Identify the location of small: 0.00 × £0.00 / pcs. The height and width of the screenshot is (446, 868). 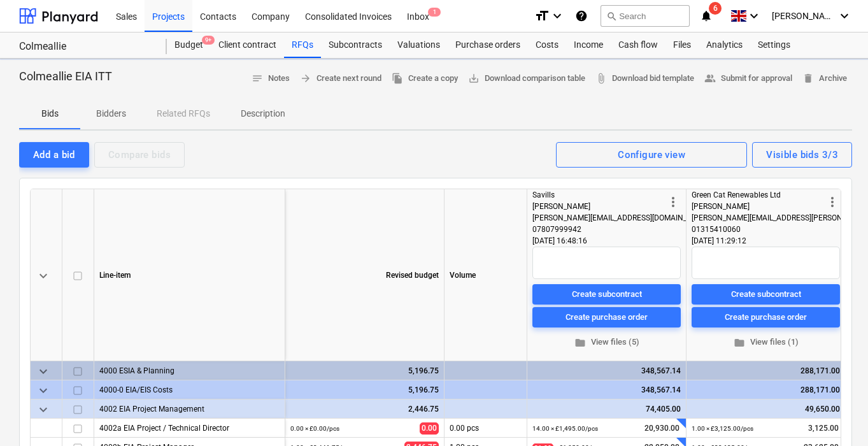
(314, 429).